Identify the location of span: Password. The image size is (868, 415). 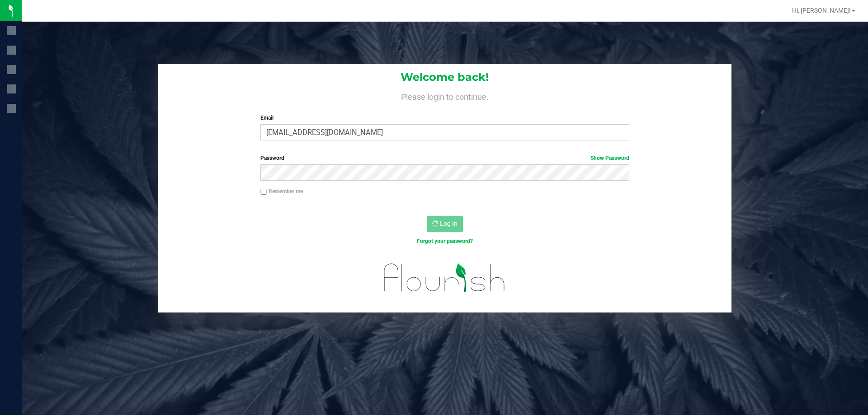
(272, 158).